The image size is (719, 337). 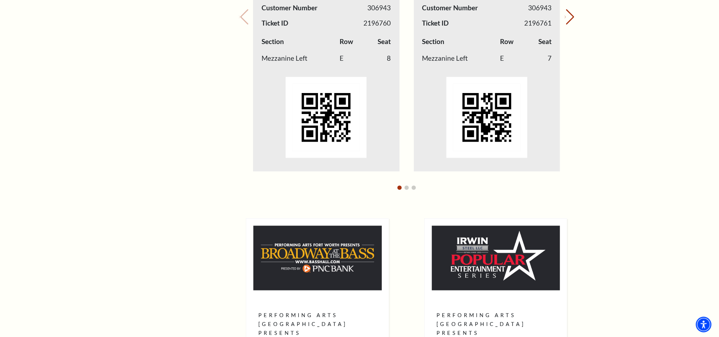 What do you see at coordinates (414, 188) in the screenshot?
I see `button: Go to slide 3` at bounding box center [414, 188].